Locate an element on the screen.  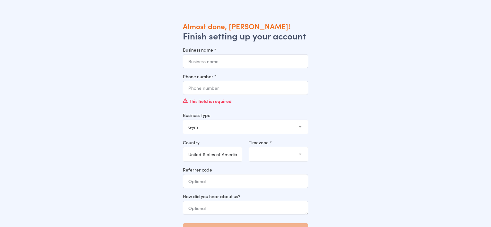
input: Optional is located at coordinates (245, 181).